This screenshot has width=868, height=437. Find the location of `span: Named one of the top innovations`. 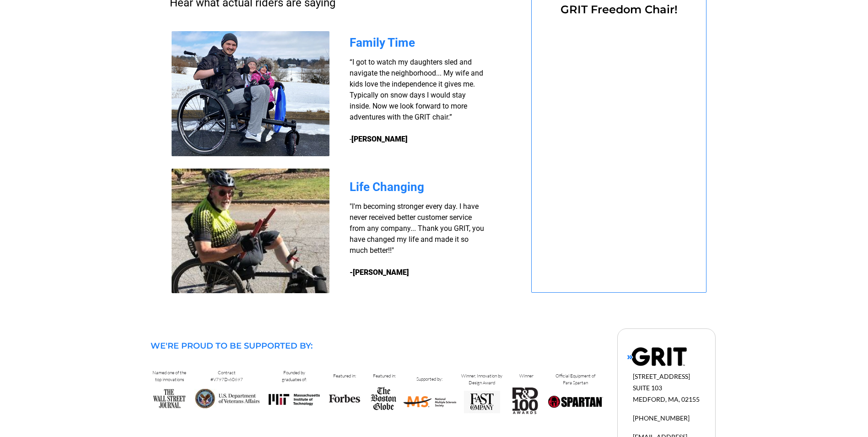

span: Named one of the top innovations is located at coordinates (169, 376).